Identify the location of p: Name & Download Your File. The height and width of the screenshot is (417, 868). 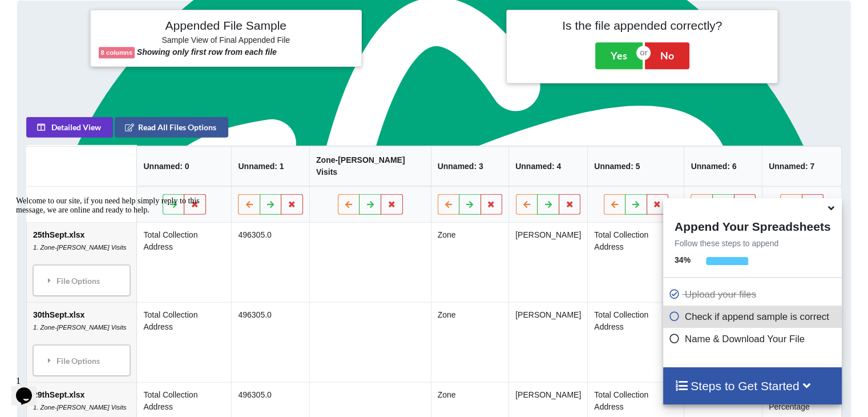
(754, 339).